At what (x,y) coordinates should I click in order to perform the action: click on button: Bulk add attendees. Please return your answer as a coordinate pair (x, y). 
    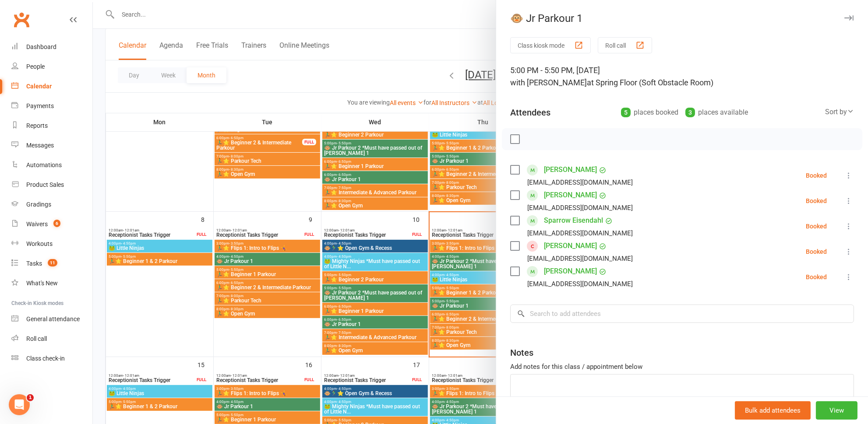
    Looking at the image, I should click on (772, 411).